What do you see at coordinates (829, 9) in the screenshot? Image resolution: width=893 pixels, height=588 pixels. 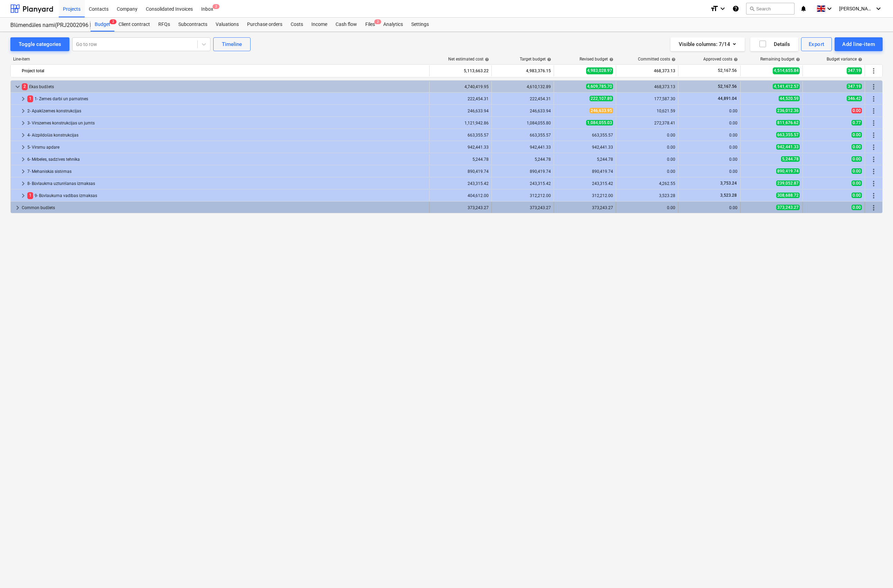 I see `i: keyboard_arrow_down` at bounding box center [829, 9].